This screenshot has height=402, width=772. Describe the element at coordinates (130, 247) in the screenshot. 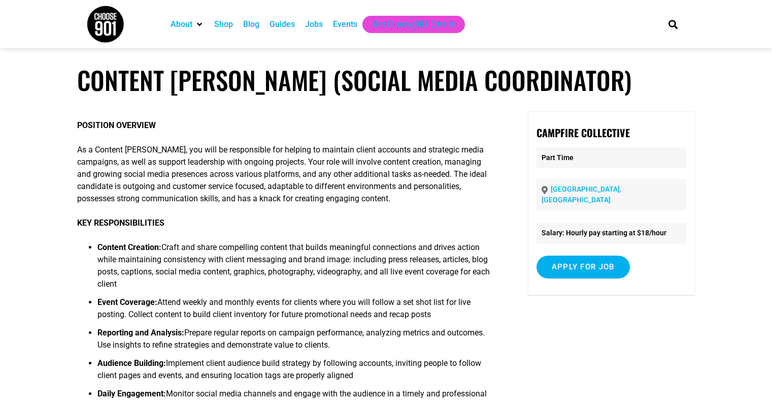

I see `strong: Content Creation:` at that location.